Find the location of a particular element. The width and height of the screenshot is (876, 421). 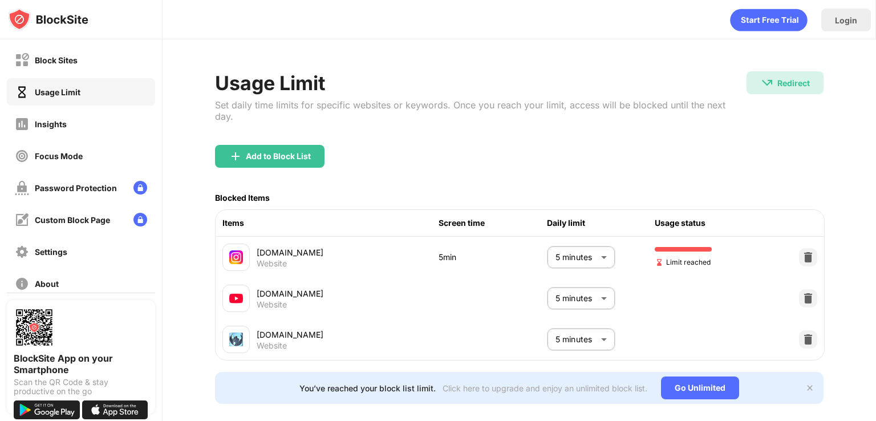

div: animation is located at coordinates (769, 20).